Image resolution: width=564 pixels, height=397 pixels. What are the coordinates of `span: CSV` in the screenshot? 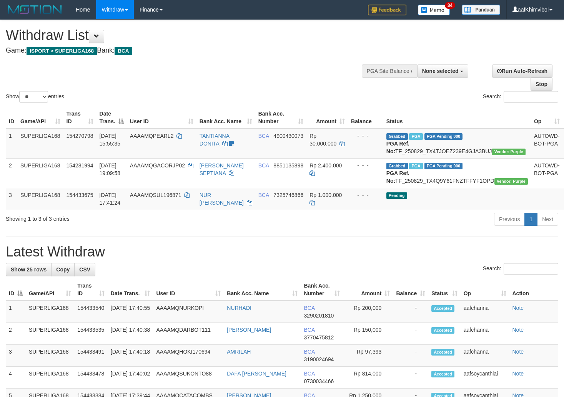 It's located at (85, 270).